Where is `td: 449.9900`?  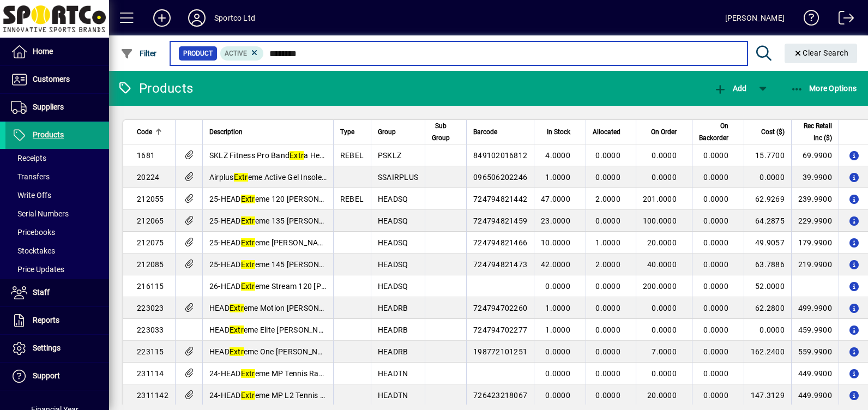 td: 449.9900 is located at coordinates (814, 374).